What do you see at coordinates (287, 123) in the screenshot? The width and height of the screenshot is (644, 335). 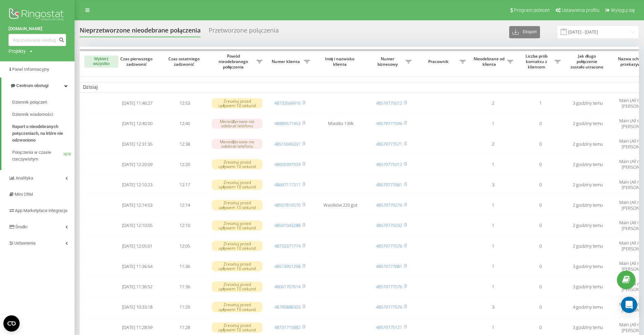 I see `a: 48889571953` at bounding box center [287, 123].